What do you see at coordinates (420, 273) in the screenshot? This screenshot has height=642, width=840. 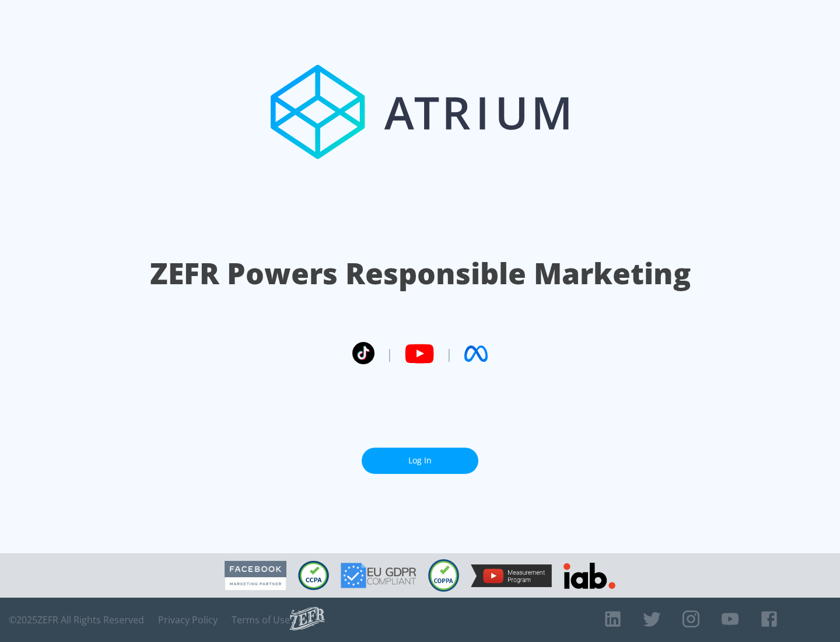 I see `h1: ZEFR Powers Responsible Marketing` at bounding box center [420, 273].